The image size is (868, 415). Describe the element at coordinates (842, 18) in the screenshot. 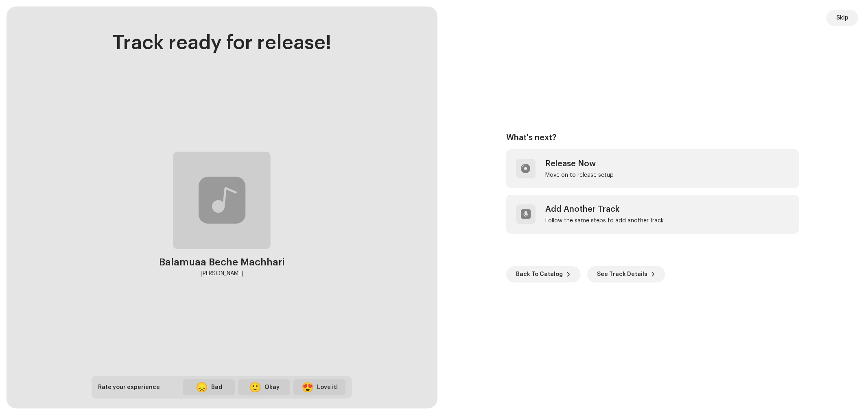

I see `button: Skip` at that location.